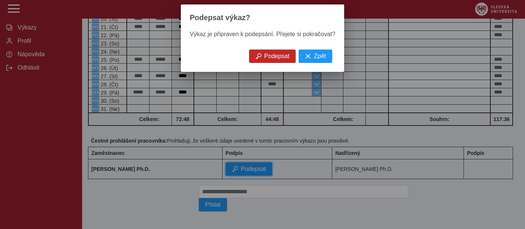 This screenshot has height=229, width=525. I want to click on span: Podepsat výkaz?, so click(220, 18).